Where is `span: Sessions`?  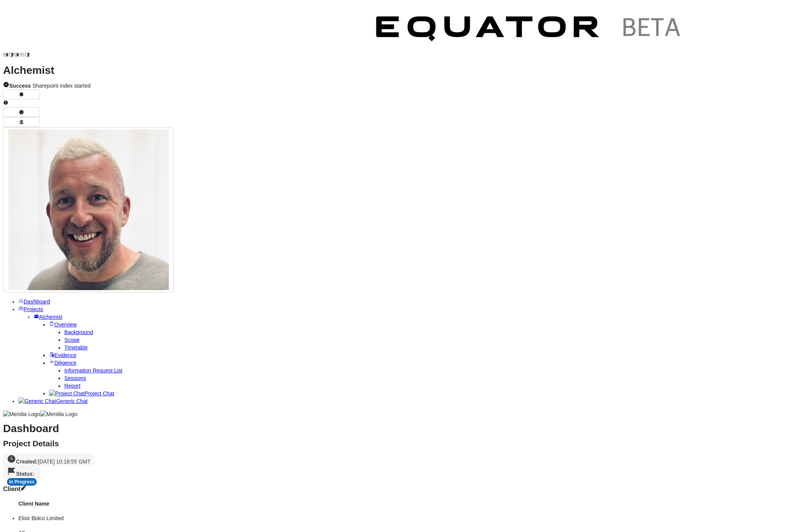 span: Sessions is located at coordinates (75, 378).